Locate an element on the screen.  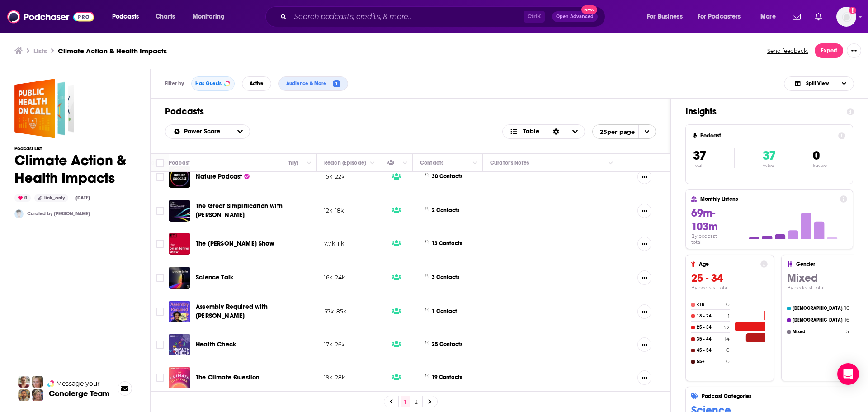
h4: 1 is located at coordinates (728, 316).